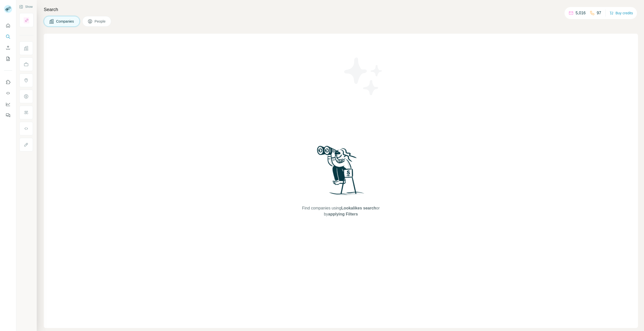 This screenshot has width=644, height=331. Describe the element at coordinates (65, 21) in the screenshot. I see `span: Companies` at that location.